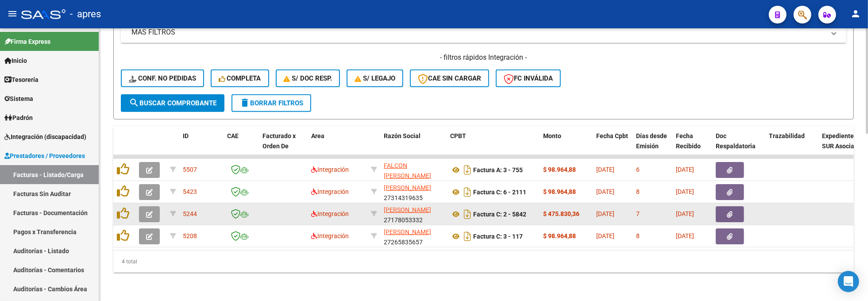 The width and height of the screenshot is (868, 301). What do you see at coordinates (689, 141) in the screenshot?
I see `span: Fecha Recibido` at bounding box center [689, 141].